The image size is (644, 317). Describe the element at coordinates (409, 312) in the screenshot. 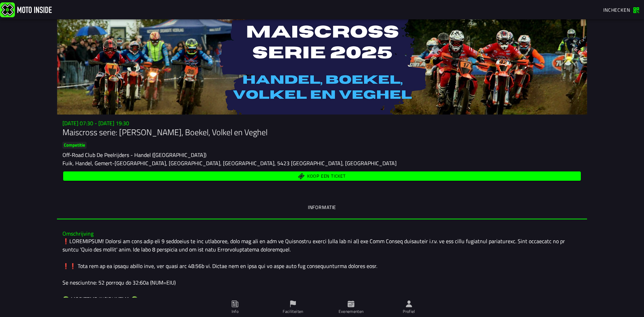

I see `ion-label: Profiel` at that location.